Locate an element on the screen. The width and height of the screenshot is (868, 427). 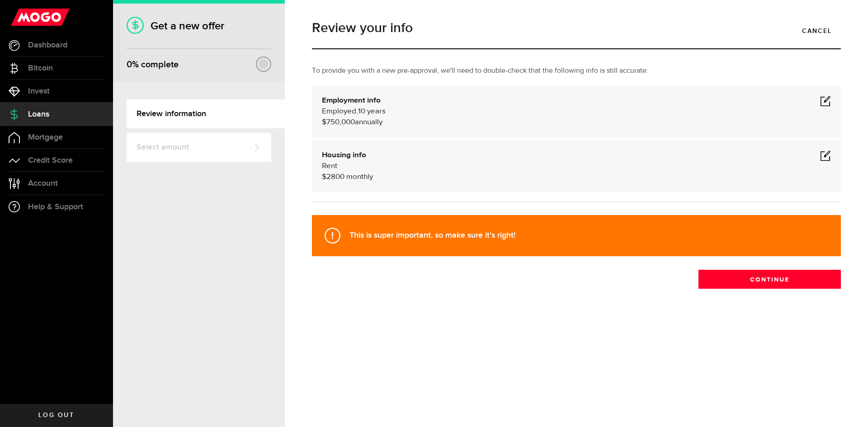
span: annually is located at coordinates (369, 122).